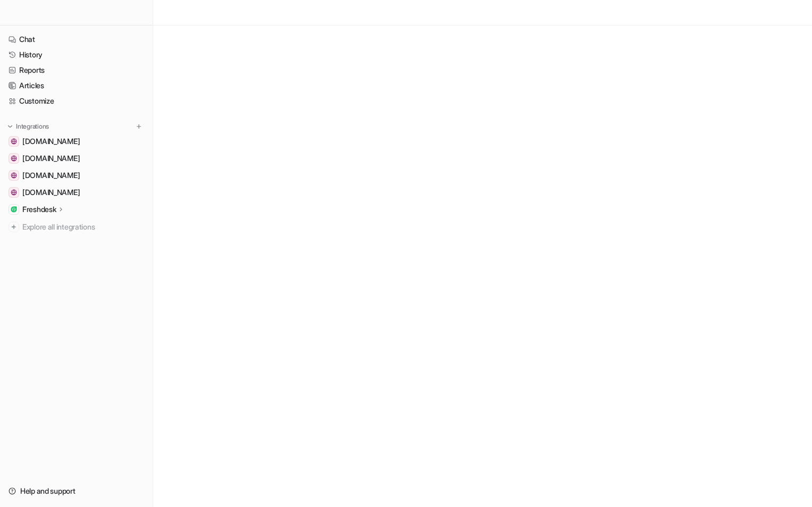 This screenshot has width=812, height=507. Describe the element at coordinates (14, 210) in the screenshot. I see `img: Freshdesk` at that location.